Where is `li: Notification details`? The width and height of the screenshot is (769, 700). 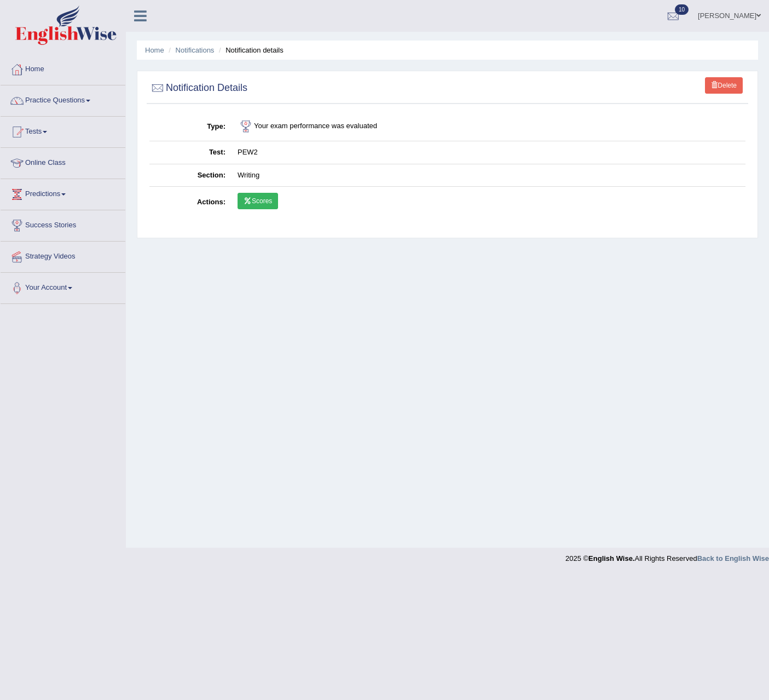 li: Notification details is located at coordinates (250, 49).